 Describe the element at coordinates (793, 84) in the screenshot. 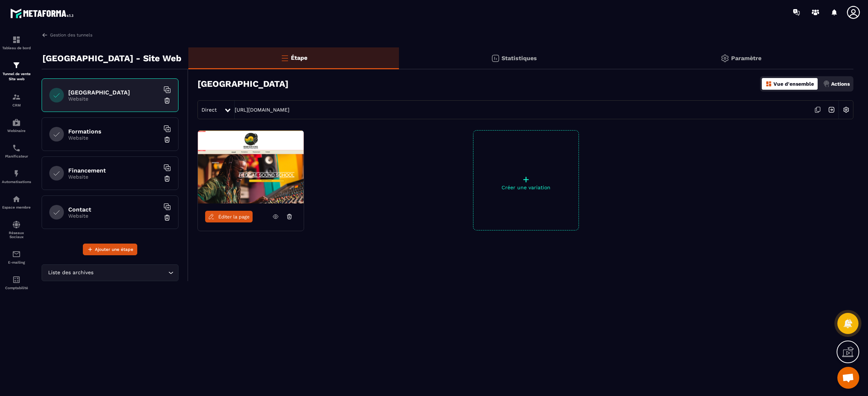

I see `p: Vue d'ensemble` at that location.